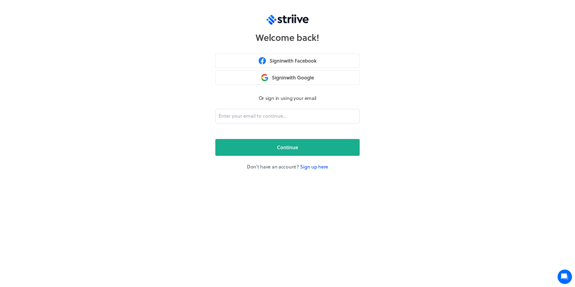 Image resolution: width=575 pixels, height=287 pixels. What do you see at coordinates (60, 50) in the screenshot?
I see `h2: We're here to help. Ask us anything!` at bounding box center [60, 50].